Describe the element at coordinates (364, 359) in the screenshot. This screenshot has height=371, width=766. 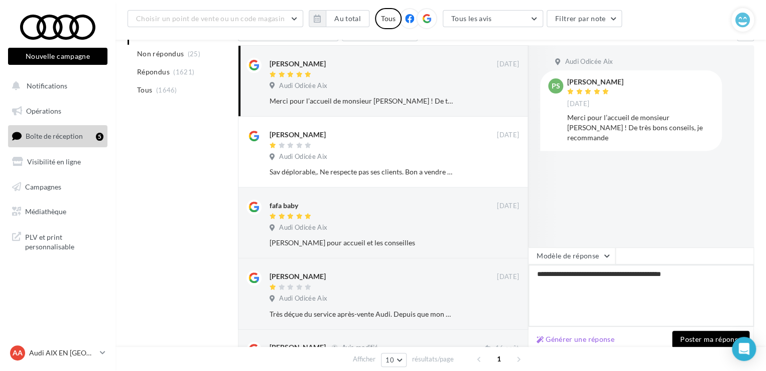
I see `span: Afficher` at that location.